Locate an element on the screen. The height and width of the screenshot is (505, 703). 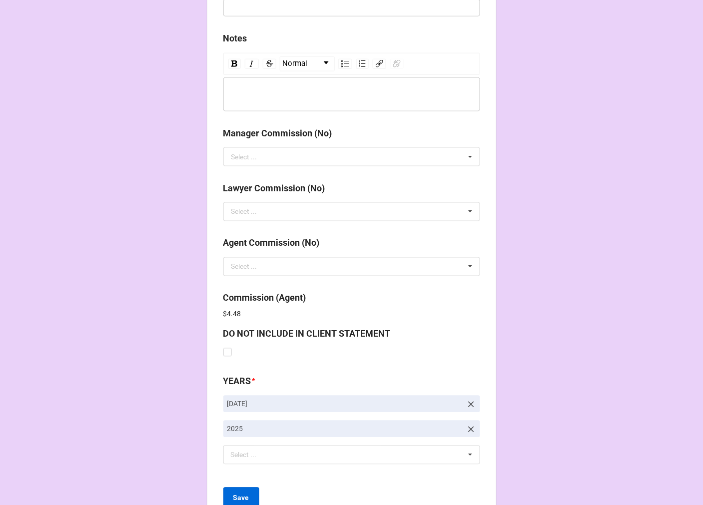
div: rdw-editor is located at coordinates (352, 94).